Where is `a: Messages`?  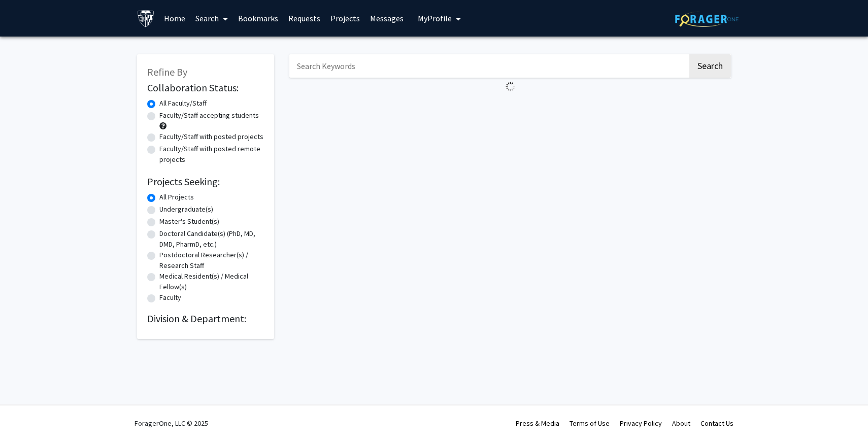
a: Messages is located at coordinates (386, 19).